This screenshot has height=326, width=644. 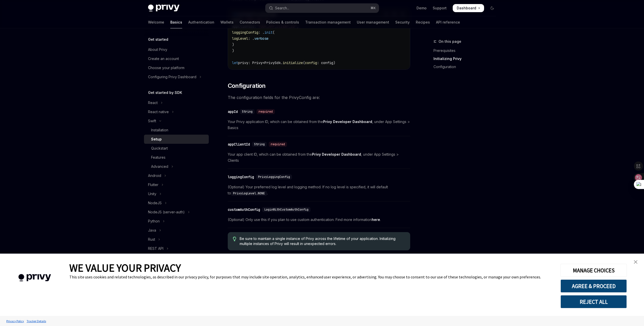 What do you see at coordinates (153, 103) in the screenshot?
I see `div: React` at bounding box center [153, 103].